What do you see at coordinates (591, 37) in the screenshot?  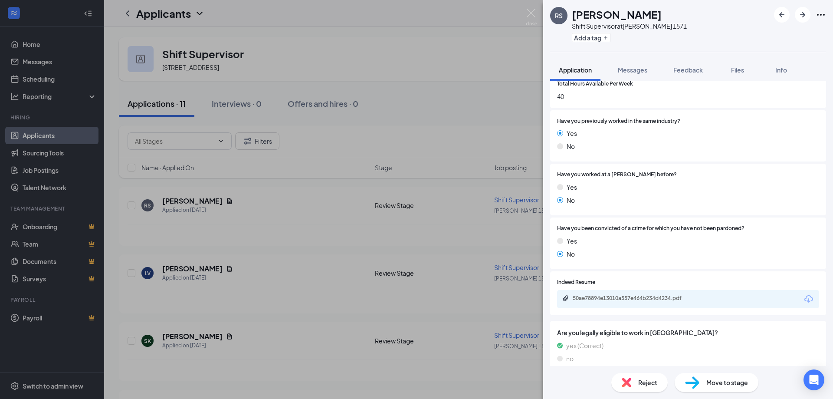 I see `button: PlusAdd a tag` at bounding box center [591, 37].